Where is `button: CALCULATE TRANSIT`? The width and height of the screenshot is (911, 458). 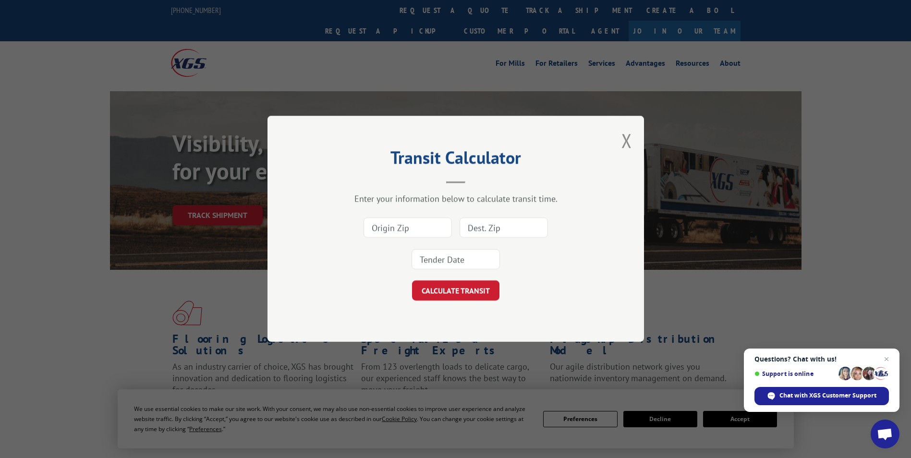
button: CALCULATE TRANSIT is located at coordinates (456, 291).